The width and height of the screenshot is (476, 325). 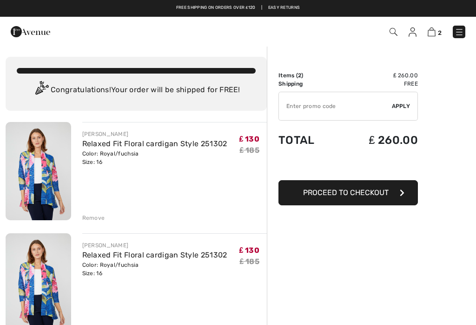 I want to click on a: Free shipping on orders over ₤120, so click(x=216, y=8).